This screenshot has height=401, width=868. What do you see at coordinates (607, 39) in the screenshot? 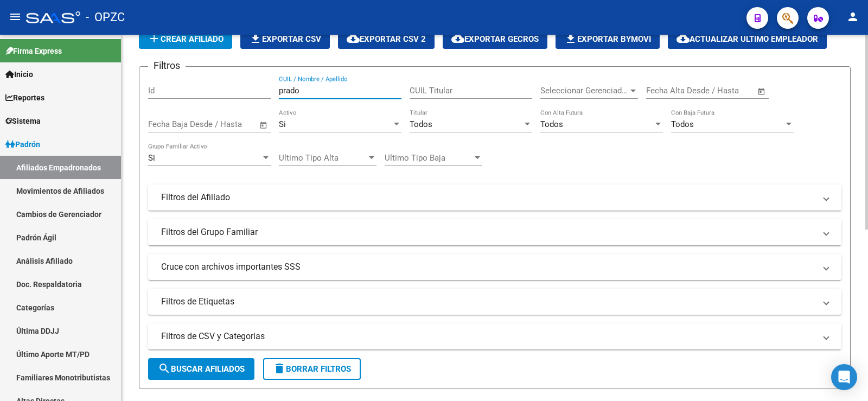
I see `span: Exportar Bymovi` at bounding box center [607, 39].